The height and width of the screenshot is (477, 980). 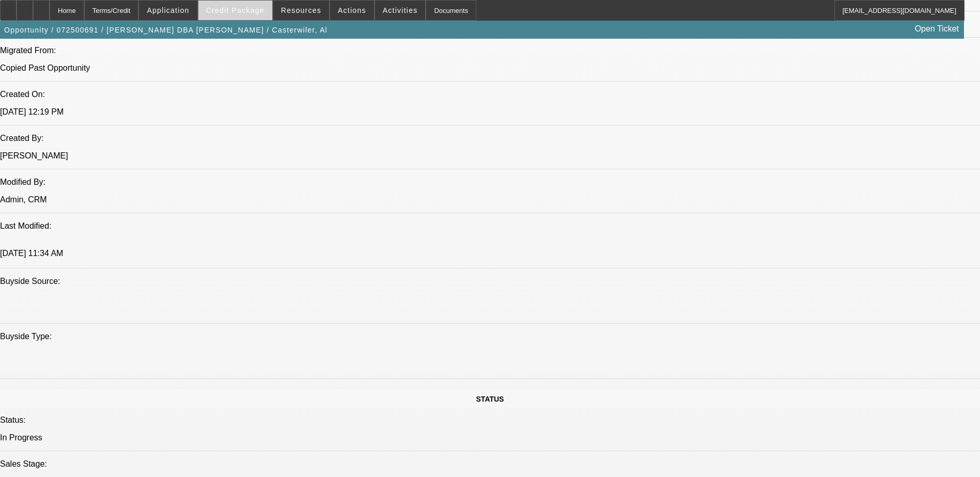 What do you see at coordinates (401, 10) in the screenshot?
I see `span: Activities` at bounding box center [401, 10].